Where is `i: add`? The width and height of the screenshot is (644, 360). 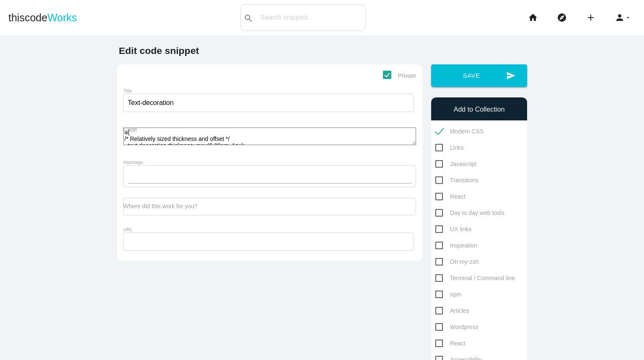
i: add is located at coordinates (590, 17).